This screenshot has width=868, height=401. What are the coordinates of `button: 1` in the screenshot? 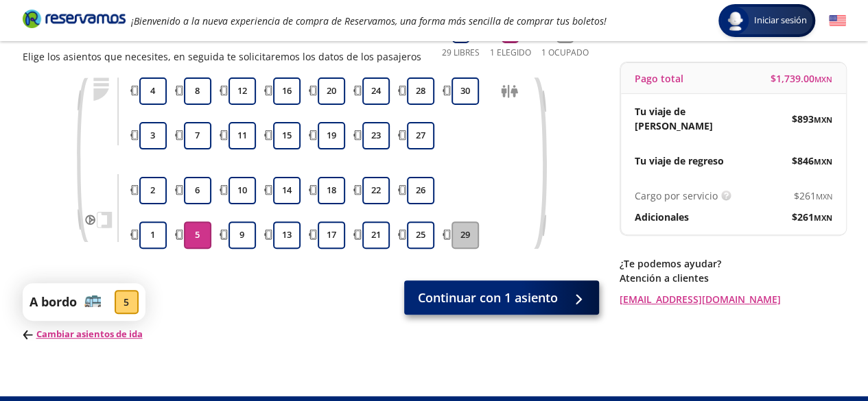 It's located at (153, 235).